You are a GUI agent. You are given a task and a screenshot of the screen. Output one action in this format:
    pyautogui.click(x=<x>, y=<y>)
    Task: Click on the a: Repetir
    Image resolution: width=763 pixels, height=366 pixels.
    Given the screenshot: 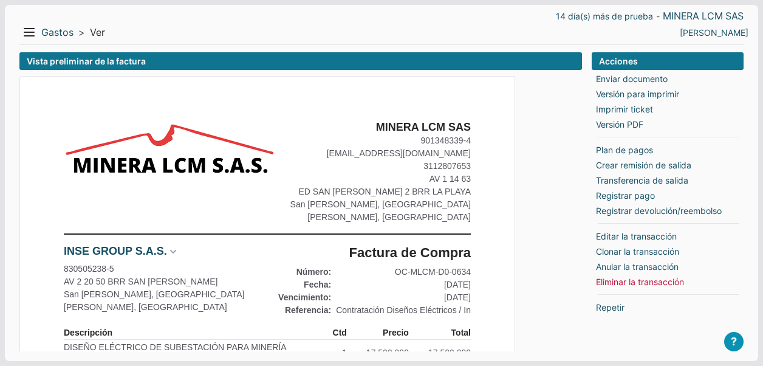 What is the action you would take?
    pyautogui.click(x=610, y=307)
    